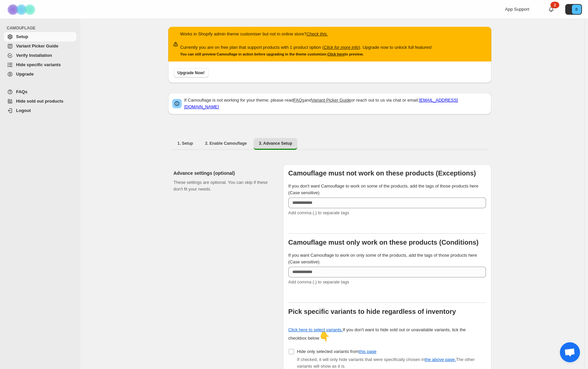 This screenshot has width=588, height=369. What do you see at coordinates (570, 352) in the screenshot?
I see `a: Open chat` at bounding box center [570, 352].